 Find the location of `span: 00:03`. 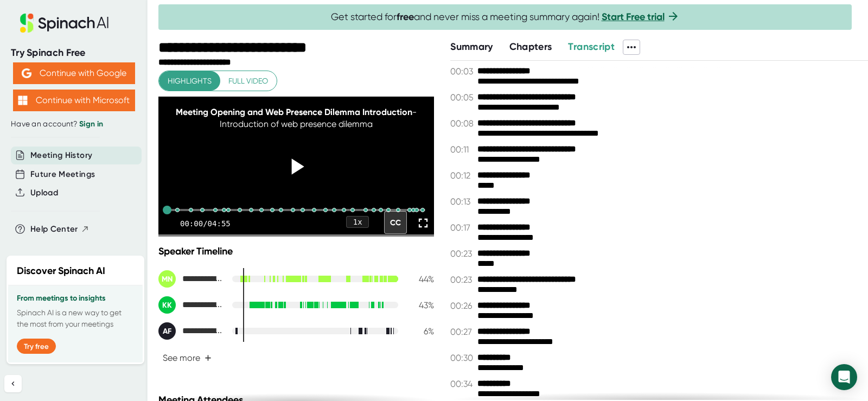

span: 00:03 is located at coordinates (463, 71).